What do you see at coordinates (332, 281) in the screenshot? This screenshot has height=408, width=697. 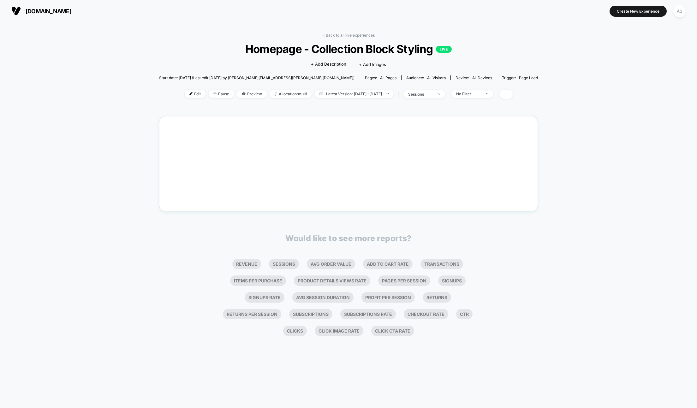 I see `li: Product Details Views Rate` at bounding box center [332, 281].